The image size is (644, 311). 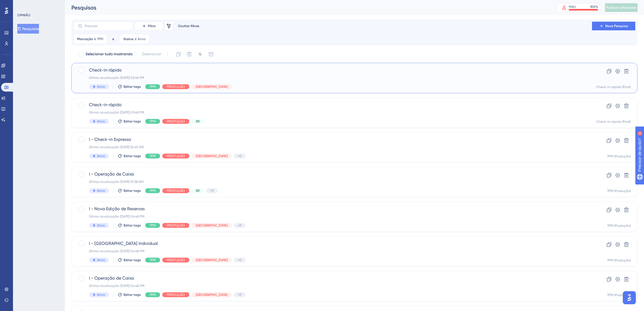 I want to click on button: Desmarcar, so click(x=152, y=54).